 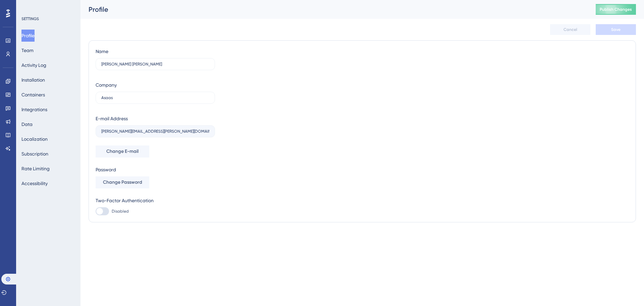 What do you see at coordinates (48, 19) in the screenshot?
I see `div: SETTINGS` at bounding box center [48, 19].